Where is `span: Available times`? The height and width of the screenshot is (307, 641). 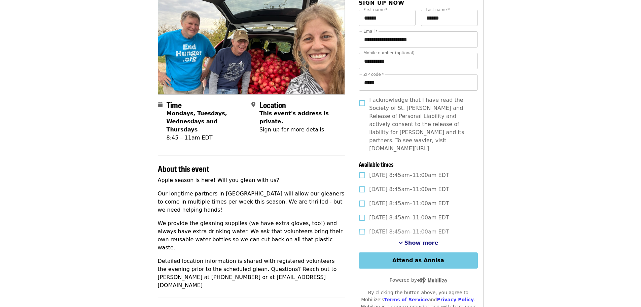
span: Available times is located at coordinates (376, 164).